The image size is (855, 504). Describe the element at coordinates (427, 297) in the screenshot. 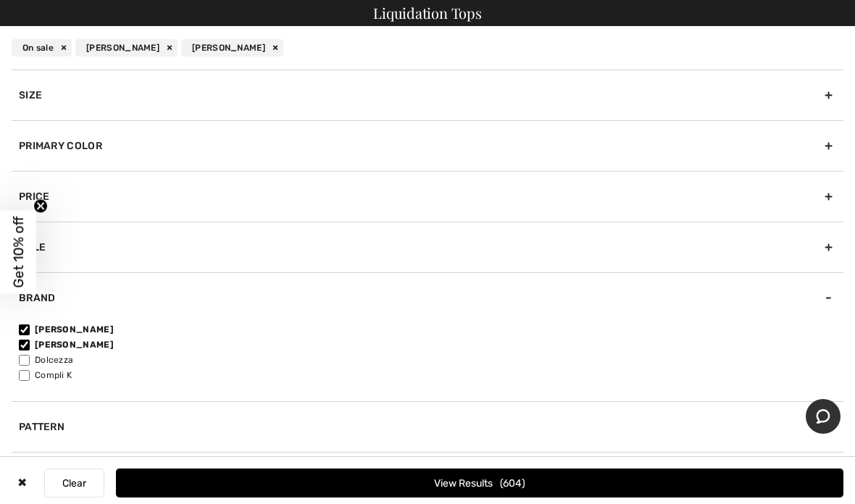

I see `div: Brand` at that location.